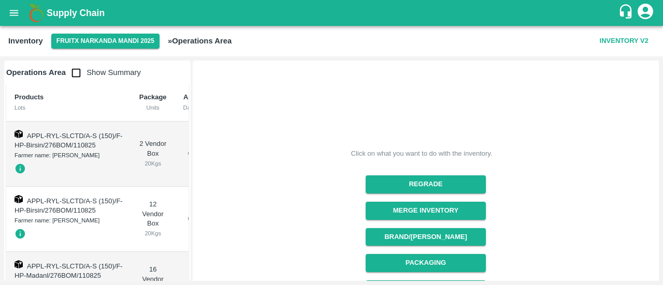  What do you see at coordinates (68, 108) in the screenshot?
I see `div: Lots` at bounding box center [68, 108].